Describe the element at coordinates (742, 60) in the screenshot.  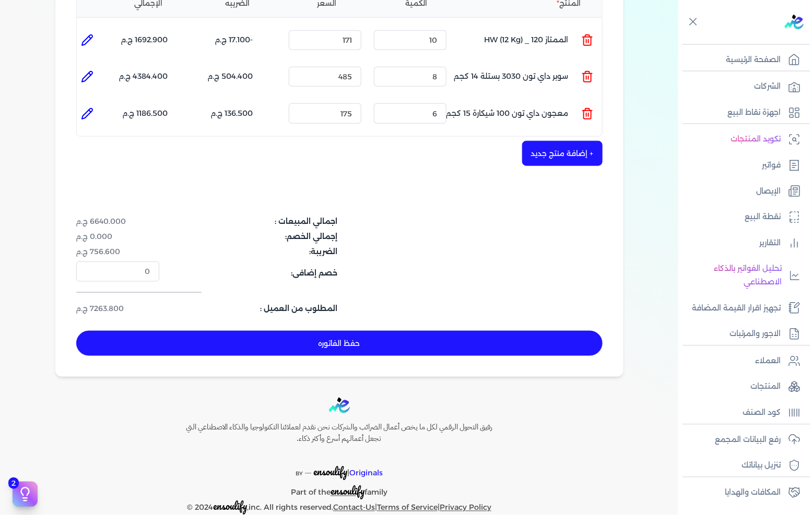
I see `a: الصفحة الرئيسية` at that location.